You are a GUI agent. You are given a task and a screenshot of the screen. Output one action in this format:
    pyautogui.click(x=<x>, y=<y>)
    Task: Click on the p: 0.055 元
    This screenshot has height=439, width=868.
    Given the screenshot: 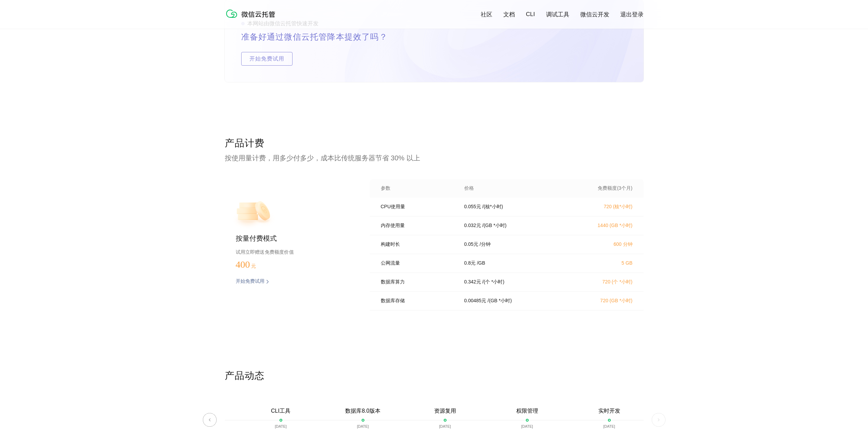 What is the action you would take?
    pyautogui.click(x=472, y=207)
    